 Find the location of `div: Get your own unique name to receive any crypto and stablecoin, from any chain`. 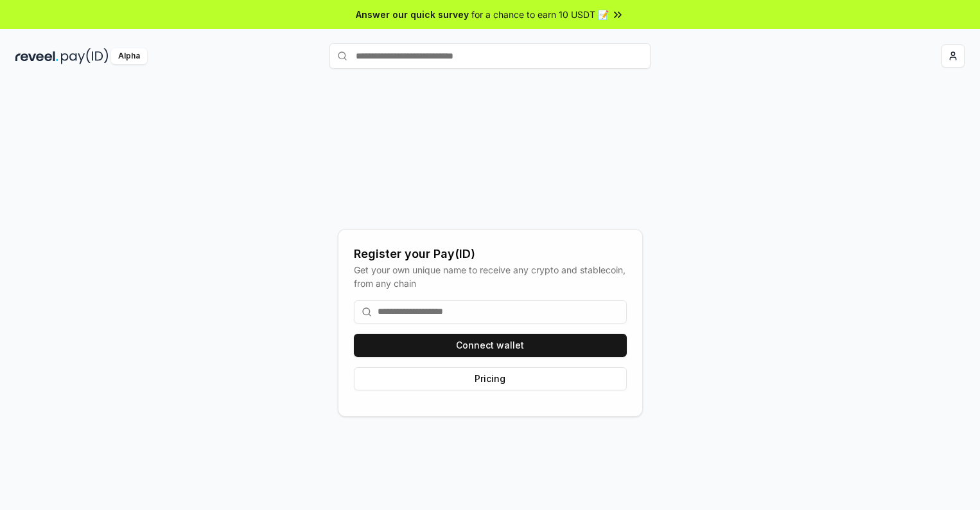

div: Get your own unique name to receive any crypto and stablecoin, from any chain is located at coordinates (490, 276).